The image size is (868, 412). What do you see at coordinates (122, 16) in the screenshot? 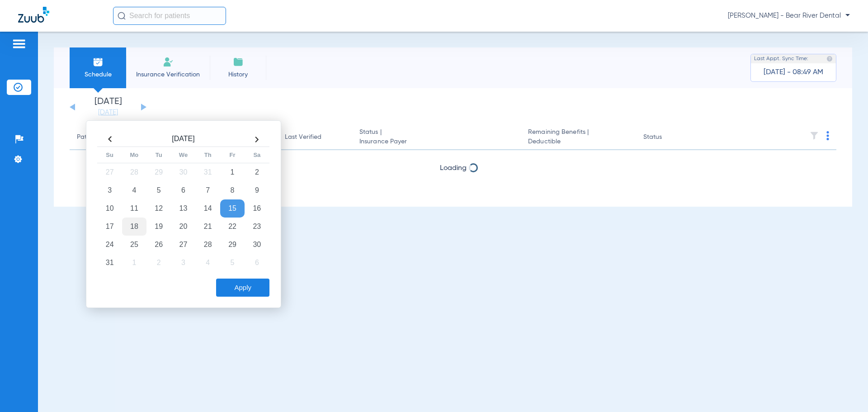
I see `img: Search Icon` at bounding box center [122, 16].